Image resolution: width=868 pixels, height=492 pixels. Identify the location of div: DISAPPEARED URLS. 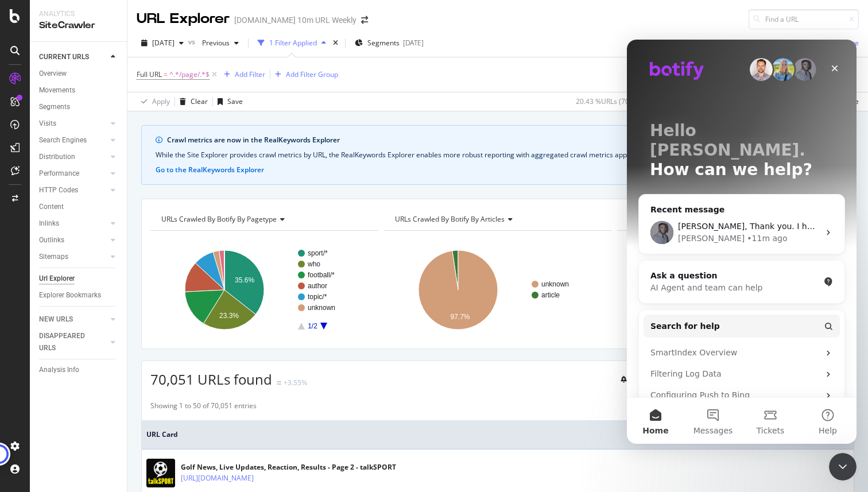
(68, 342).